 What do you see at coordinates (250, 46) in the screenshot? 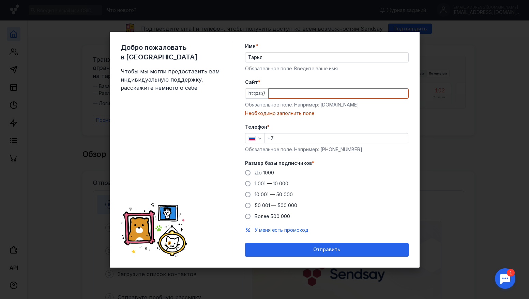
I see `span: Имя` at bounding box center [250, 46].